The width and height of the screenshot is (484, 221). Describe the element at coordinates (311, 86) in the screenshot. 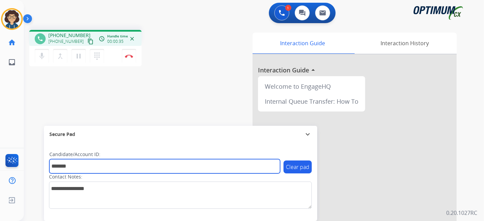

I see `div: Welcome to EngageHQ` at that location.